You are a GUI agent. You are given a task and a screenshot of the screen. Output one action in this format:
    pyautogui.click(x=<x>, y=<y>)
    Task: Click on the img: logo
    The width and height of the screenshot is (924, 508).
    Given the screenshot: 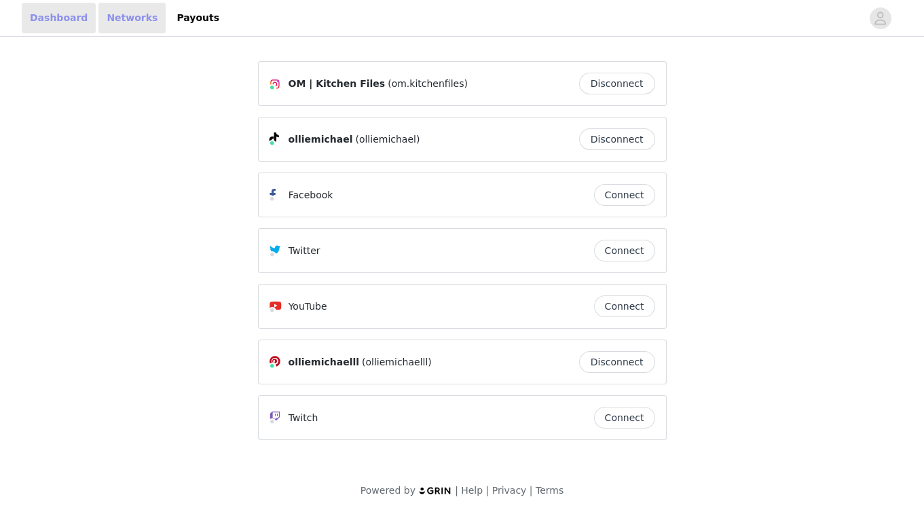 What is the action you would take?
    pyautogui.click(x=435, y=490)
    